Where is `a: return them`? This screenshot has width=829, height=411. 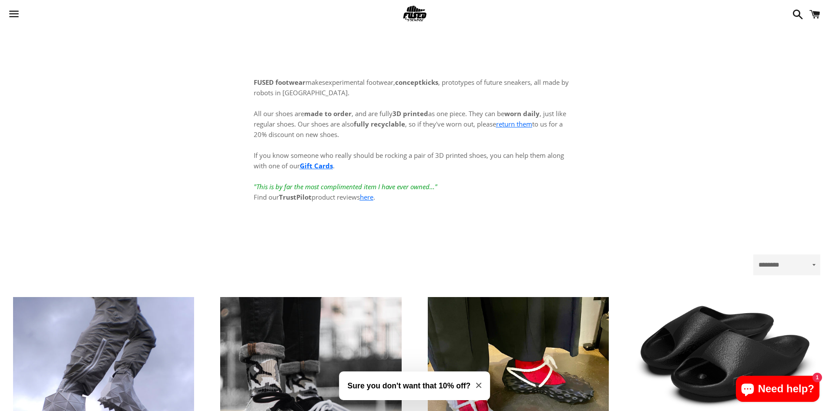
a: return them is located at coordinates (514, 124).